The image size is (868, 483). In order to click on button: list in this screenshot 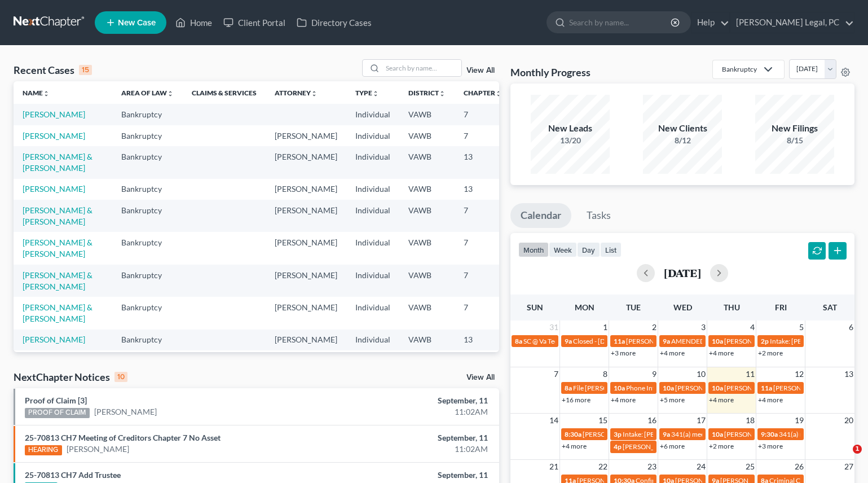, I will do `click(610, 249)`.